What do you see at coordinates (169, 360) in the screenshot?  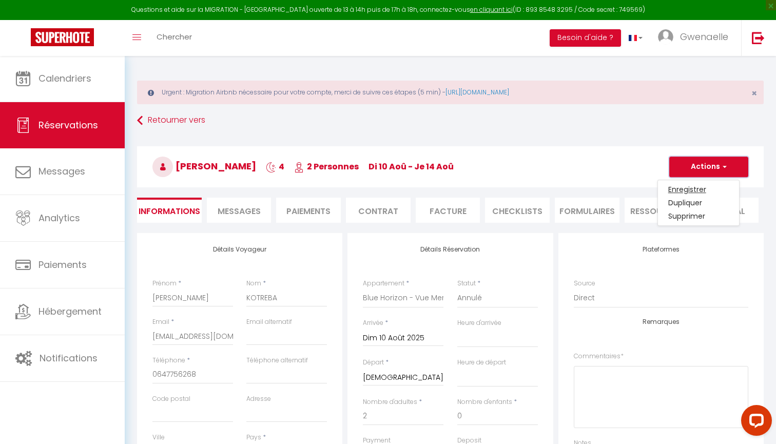 I see `label: Téléphone` at bounding box center [169, 360].